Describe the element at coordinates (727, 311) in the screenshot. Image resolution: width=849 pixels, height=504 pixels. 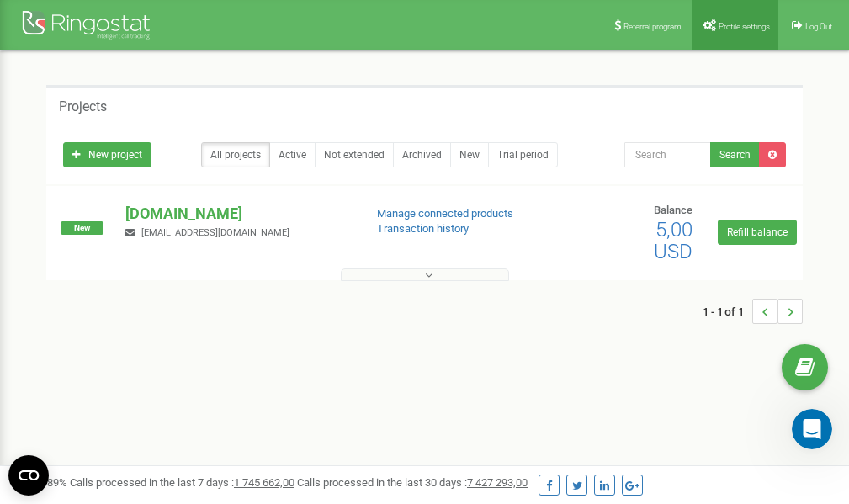
I see `span: 1 - 1 of 1` at that location.